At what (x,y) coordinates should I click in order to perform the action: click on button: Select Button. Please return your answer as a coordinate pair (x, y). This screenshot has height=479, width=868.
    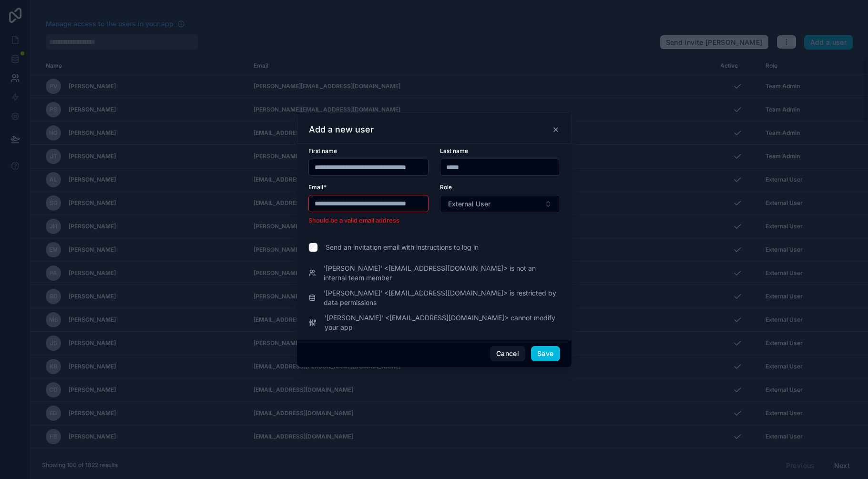
    Looking at the image, I should click on (500, 204).